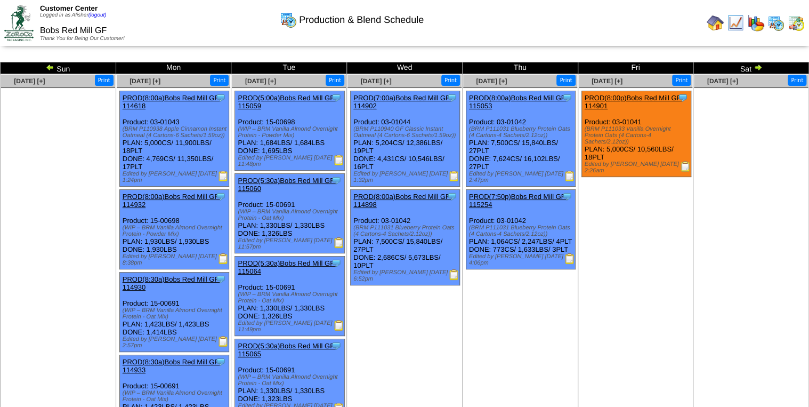 Image resolution: width=809 pixels, height=407 pixels. Describe the element at coordinates (756, 23) in the screenshot. I see `img: graph.gif` at that location.